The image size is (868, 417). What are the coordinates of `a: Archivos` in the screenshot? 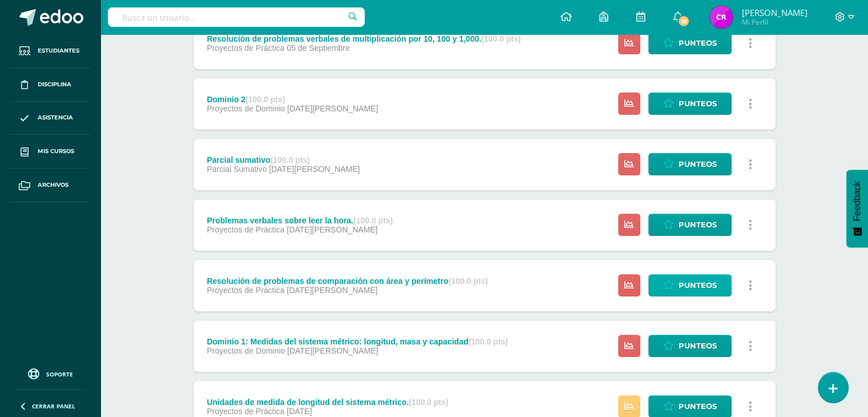 It's located at (50, 185).